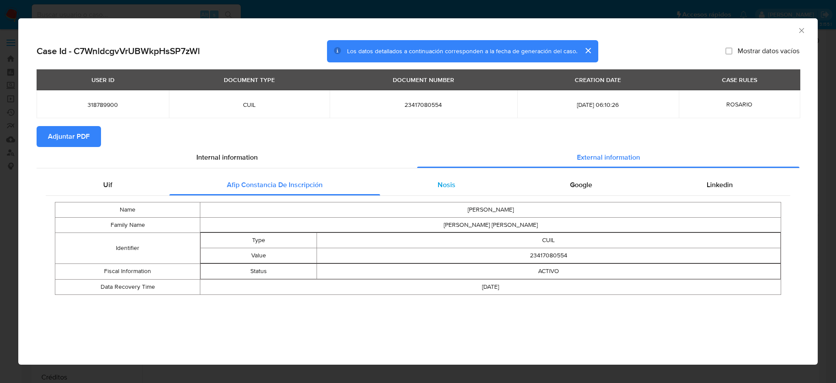 The height and width of the screenshot is (383, 836). What do you see at coordinates (69, 136) in the screenshot?
I see `span: Adjuntar PDF` at bounding box center [69, 136].